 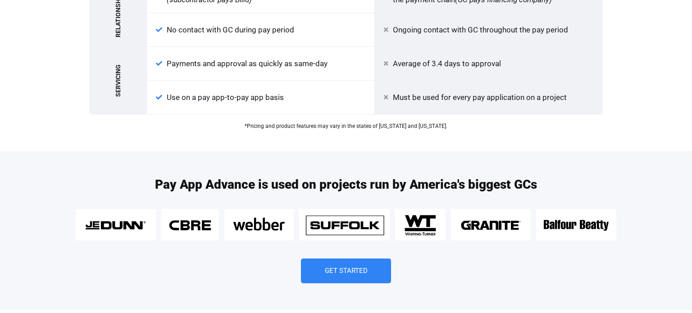 What do you see at coordinates (260, 30) in the screenshot?
I see `div: No contact with GC during pay period` at bounding box center [260, 30].